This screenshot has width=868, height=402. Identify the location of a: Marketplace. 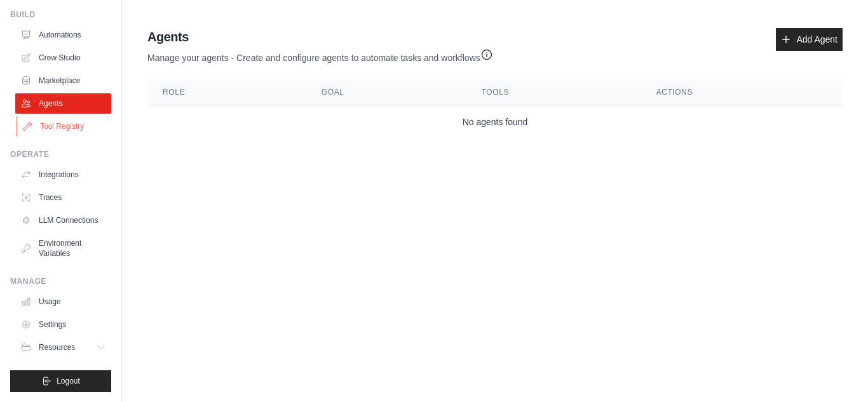
(63, 81).